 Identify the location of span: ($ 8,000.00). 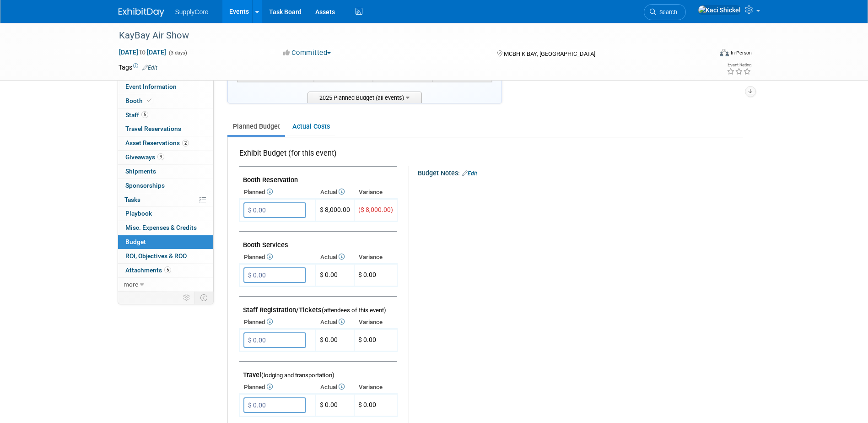
(375, 210).